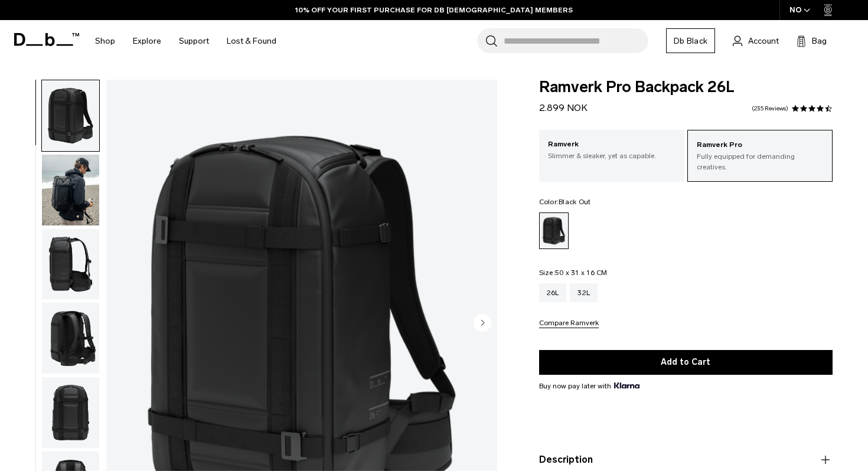 This screenshot has width=868, height=471. What do you see at coordinates (70, 190) in the screenshot?
I see `img: Ramverk Pro Backpack 26L Black Out` at bounding box center [70, 190].